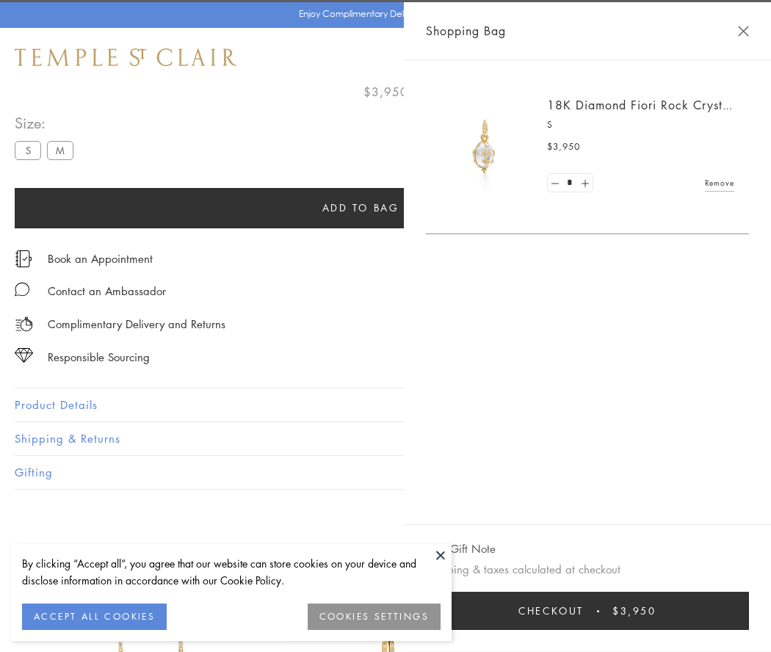  I want to click on span: Add to bag, so click(361, 208).